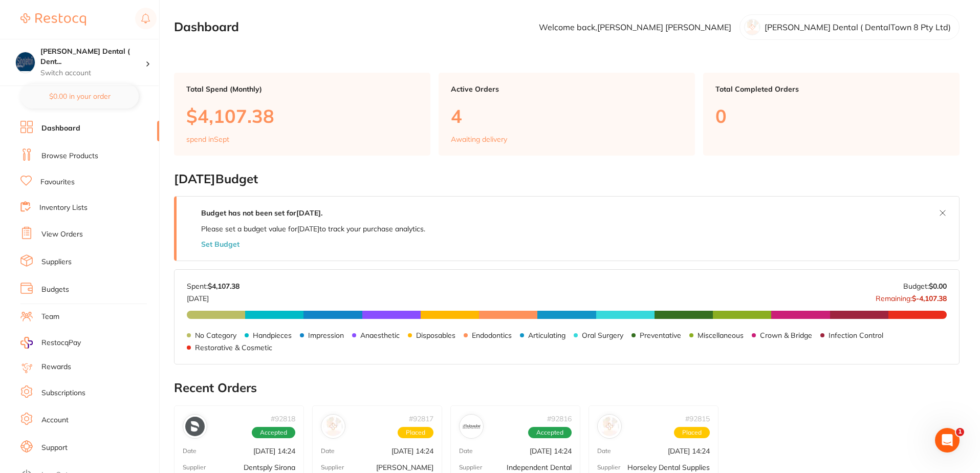 The width and height of the screenshot is (980, 473). I want to click on a: Subscriptions, so click(64, 393).